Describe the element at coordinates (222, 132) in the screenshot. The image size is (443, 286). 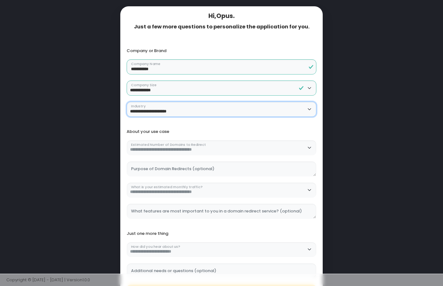
I see `div: About your use case` at that location.